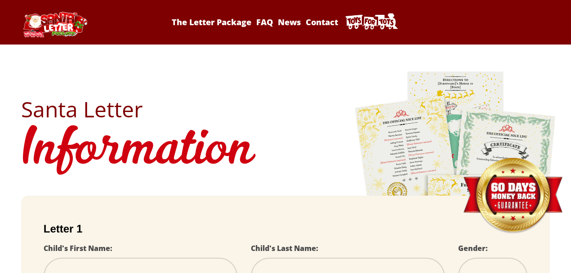  Describe the element at coordinates (289, 22) in the screenshot. I see `a: News` at that location.